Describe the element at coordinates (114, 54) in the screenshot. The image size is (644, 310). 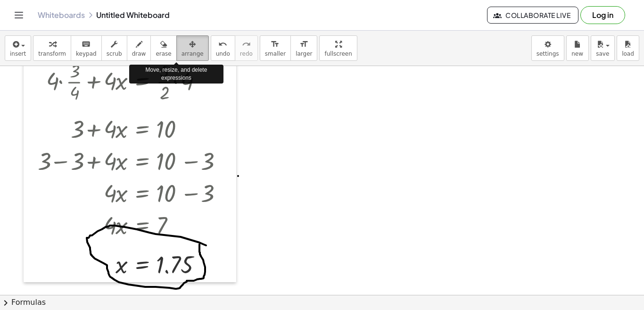
I see `span: scrub` at that location.